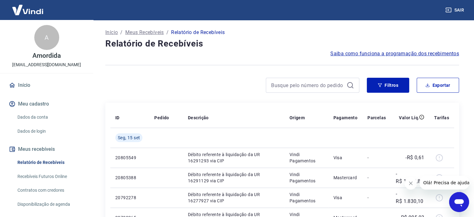 This screenshot has width=474, height=217. What do you see at coordinates (112, 32) in the screenshot?
I see `p: Início` at bounding box center [112, 32].